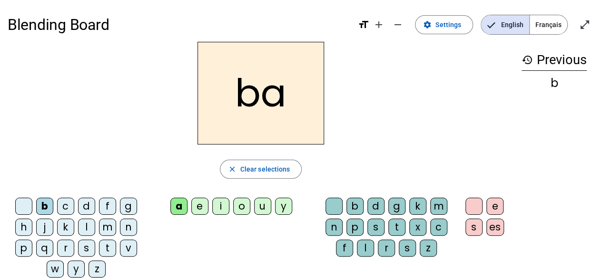 This screenshot has height=278, width=602. I want to click on span: Clear selections, so click(265, 169).